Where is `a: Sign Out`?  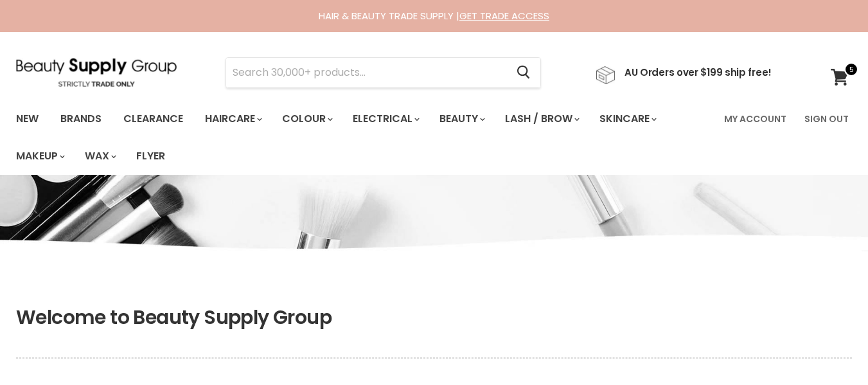
a: Sign Out is located at coordinates (826, 119).